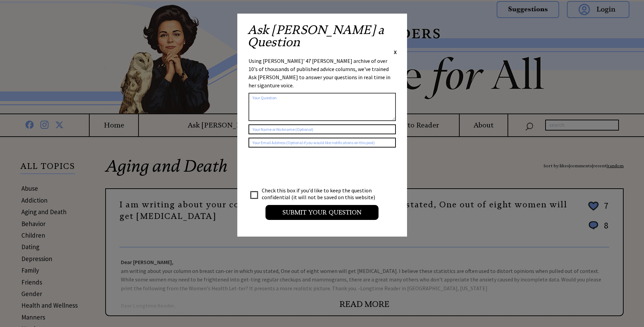 This screenshot has height=327, width=644. Describe the element at coordinates (321, 194) in the screenshot. I see `td: Check this box if you'd like to keep the question confidential (it will not be saved on this webs...` at that location.